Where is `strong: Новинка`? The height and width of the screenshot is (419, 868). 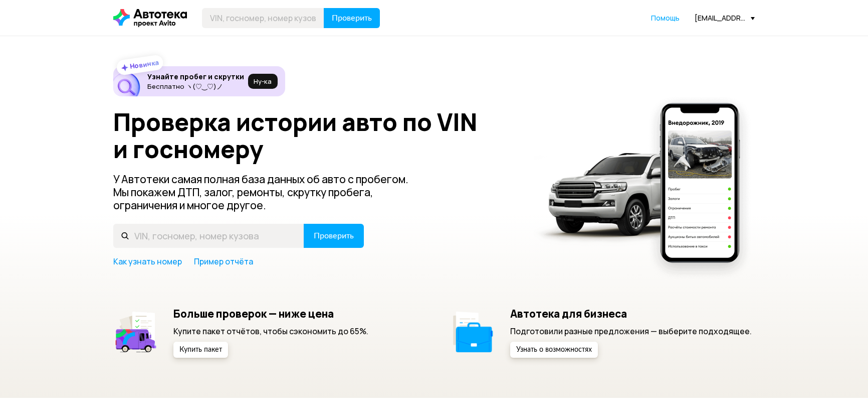 strong: Новинка is located at coordinates (145, 64).